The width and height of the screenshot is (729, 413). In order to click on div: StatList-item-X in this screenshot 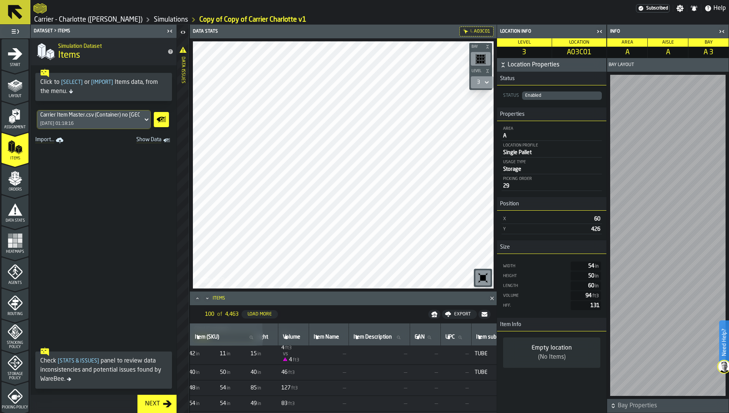, I will do `click(552, 219)`.